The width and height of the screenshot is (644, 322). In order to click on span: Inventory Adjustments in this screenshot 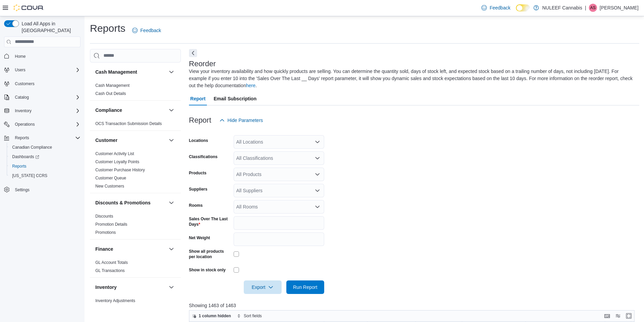, I will do `click(115, 301)`.